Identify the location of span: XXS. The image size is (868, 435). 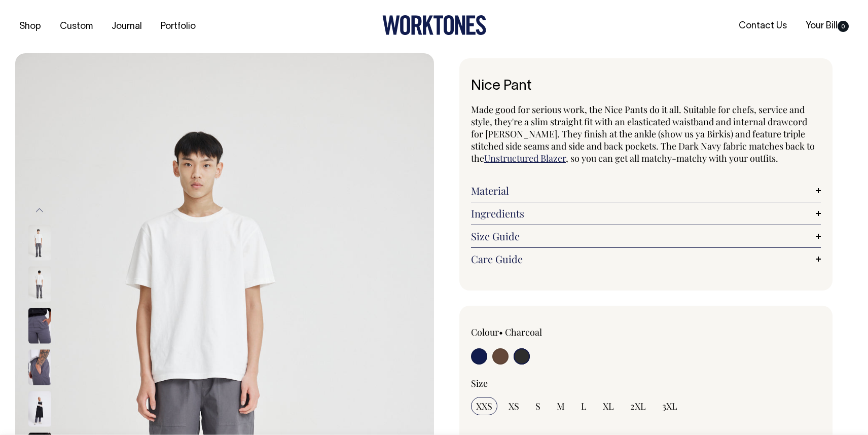
(484, 406).